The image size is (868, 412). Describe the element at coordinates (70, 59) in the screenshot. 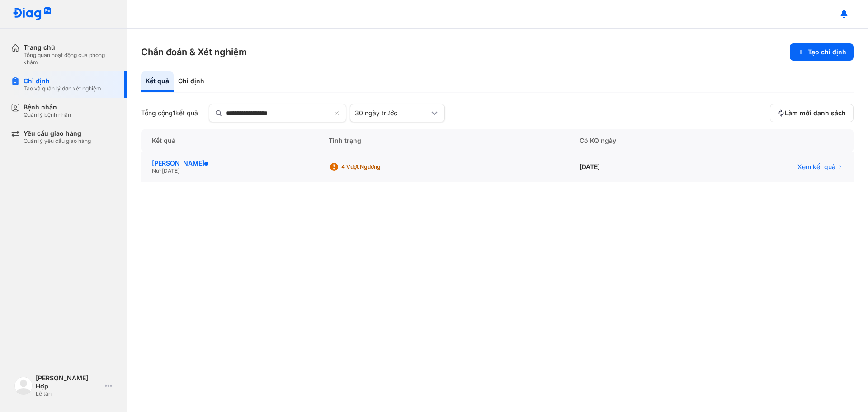

I see `div: Tổng quan hoạt động của phòng khám` at that location.